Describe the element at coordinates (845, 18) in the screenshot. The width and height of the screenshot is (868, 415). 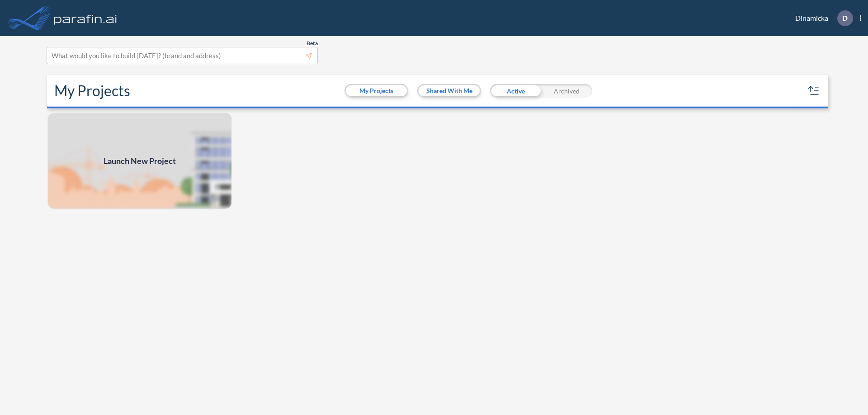
I see `p: D` at that location.